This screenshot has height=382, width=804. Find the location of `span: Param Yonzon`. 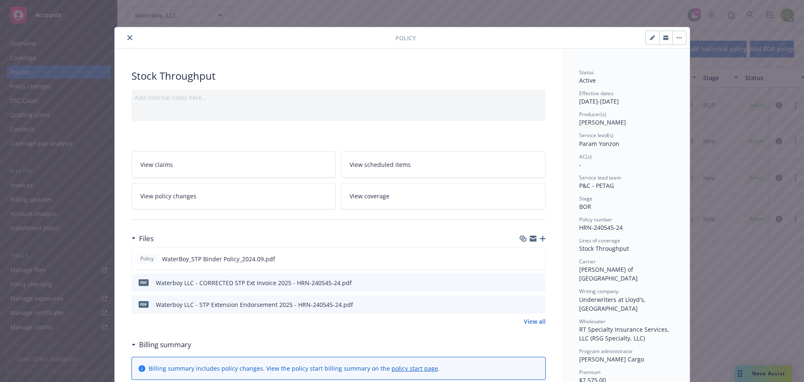

span: Param Yonzon is located at coordinates (599, 143).